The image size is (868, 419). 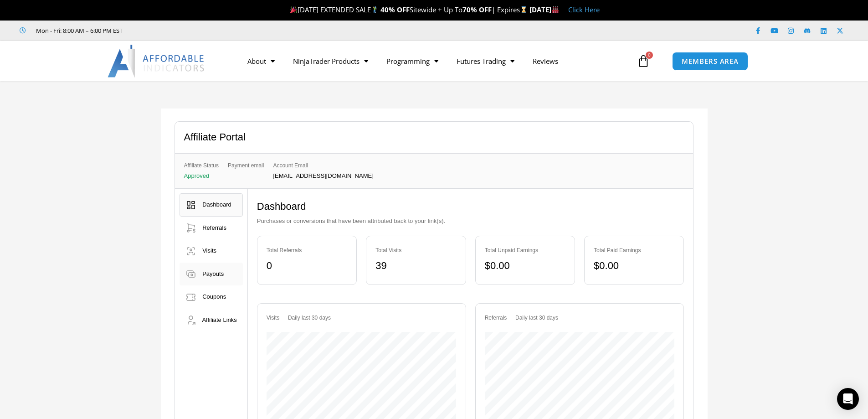 What do you see at coordinates (710, 61) in the screenshot?
I see `a: MEMBERS AREA` at bounding box center [710, 61].